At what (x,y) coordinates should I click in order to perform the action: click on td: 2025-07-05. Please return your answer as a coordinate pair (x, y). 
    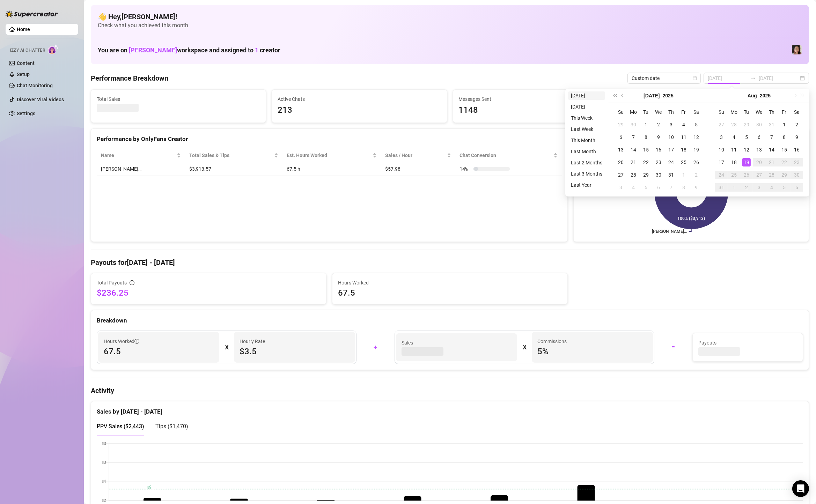
    Looking at the image, I should click on (696, 125).